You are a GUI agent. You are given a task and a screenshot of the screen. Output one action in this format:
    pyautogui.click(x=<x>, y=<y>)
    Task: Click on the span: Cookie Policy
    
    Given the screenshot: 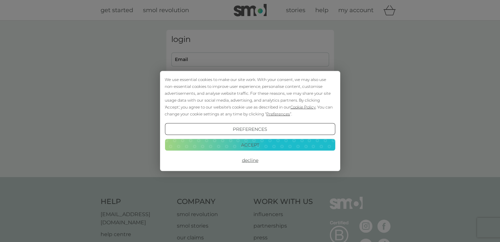 What is the action you would take?
    pyautogui.click(x=303, y=107)
    